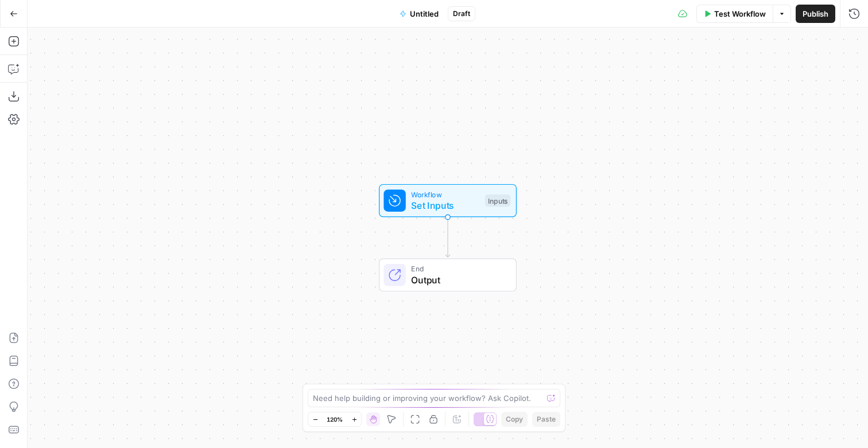 The width and height of the screenshot is (868, 448). Describe the element at coordinates (445, 194) in the screenshot. I see `span: Workflow` at that location.